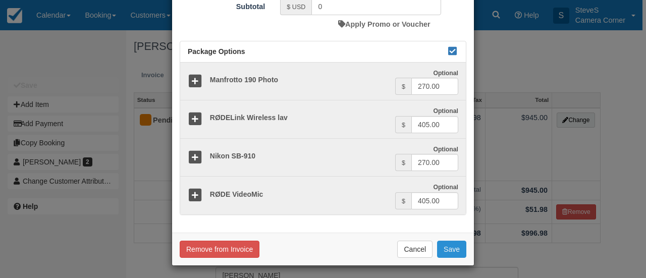 The image size is (646, 278). I want to click on button: Save, so click(451, 249).